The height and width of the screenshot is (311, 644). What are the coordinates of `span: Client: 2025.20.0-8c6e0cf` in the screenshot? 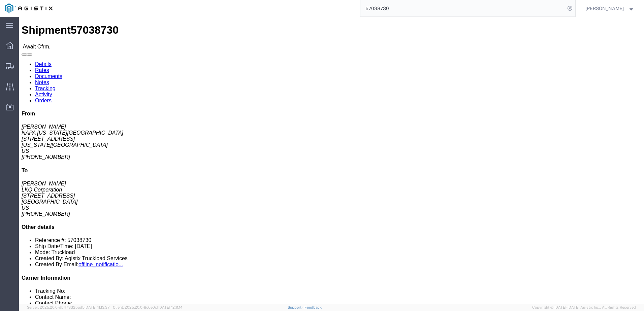 It's located at (147, 307).